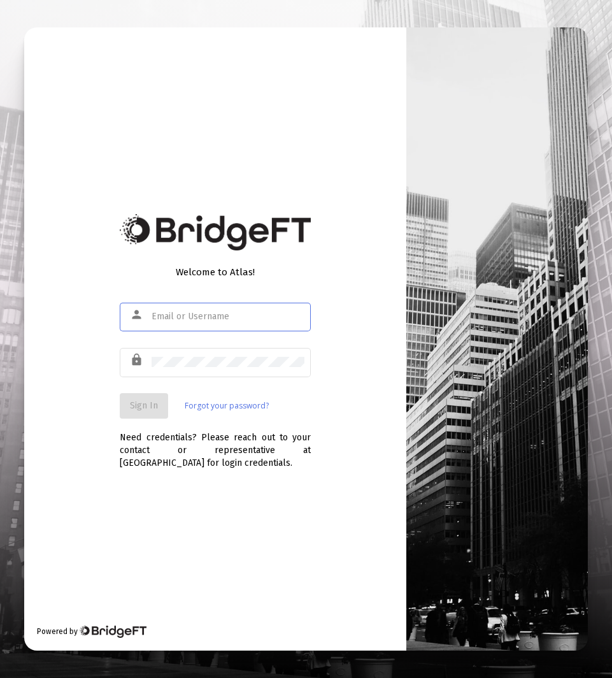 This screenshot has width=612, height=678. Describe the element at coordinates (227, 406) in the screenshot. I see `a: Forgot your password?` at that location.